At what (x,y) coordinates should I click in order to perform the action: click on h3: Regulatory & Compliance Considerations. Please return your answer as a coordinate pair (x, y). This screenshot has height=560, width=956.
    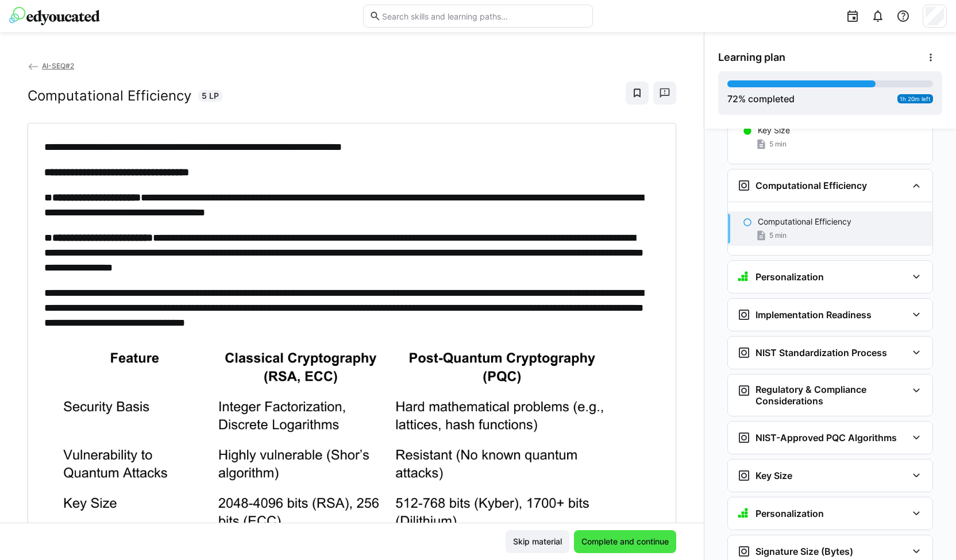
    Looking at the image, I should click on (831, 395).